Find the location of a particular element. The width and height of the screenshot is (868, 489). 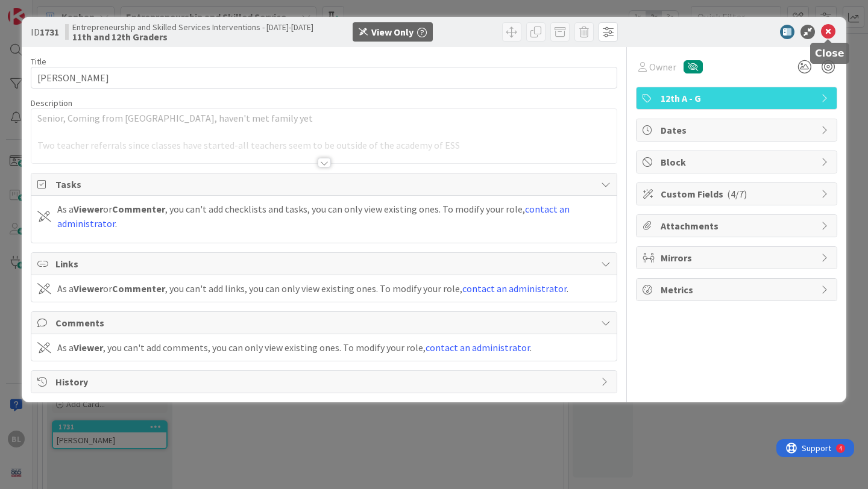

div: As a , you can't add comments, you can only view existing ones. To modify your role, . is located at coordinates (294, 348).